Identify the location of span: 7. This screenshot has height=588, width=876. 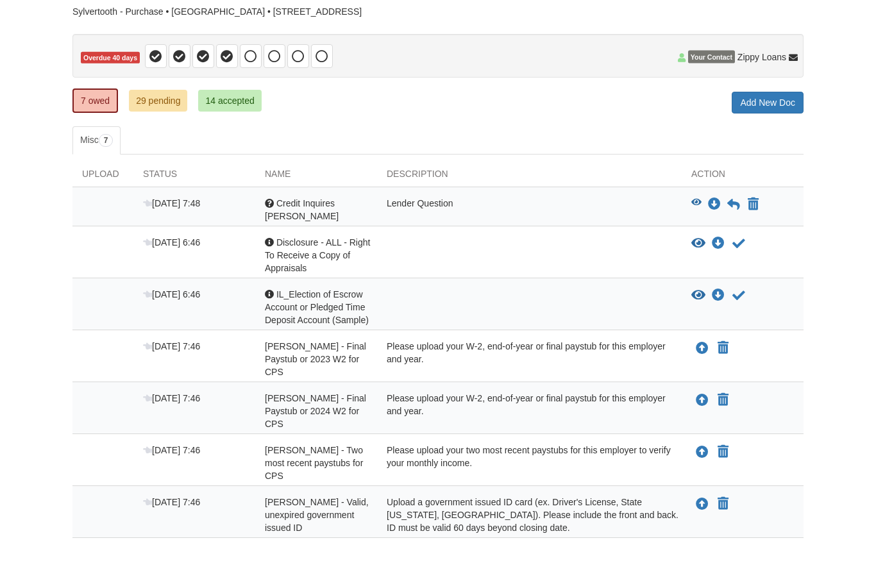
(106, 141).